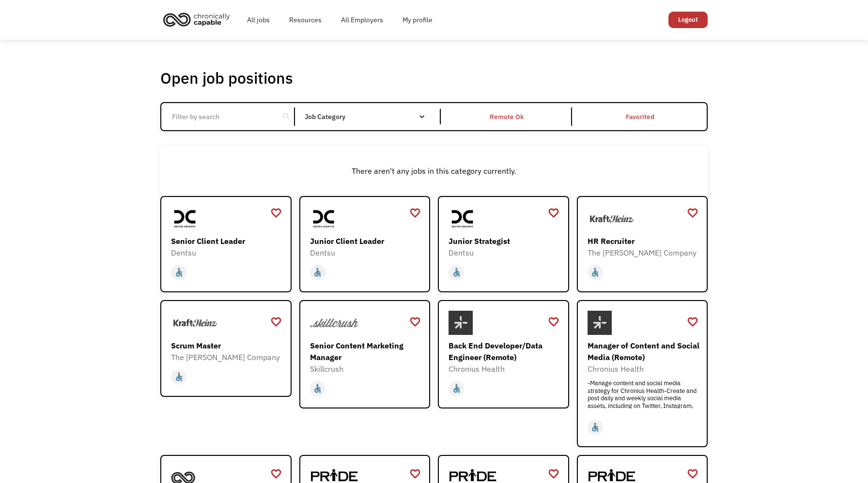 This screenshot has height=483, width=868. What do you see at coordinates (334, 323) in the screenshot?
I see `img: Skillcrush` at bounding box center [334, 323].